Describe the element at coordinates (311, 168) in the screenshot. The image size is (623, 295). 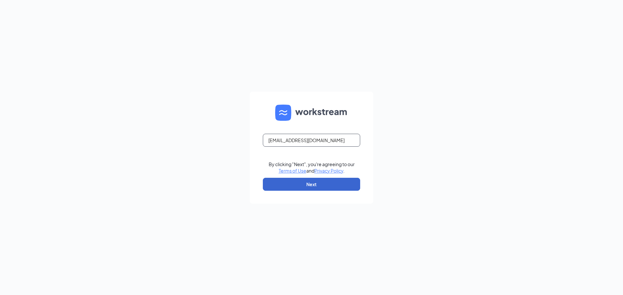
I see `div: By clicking "Next", you're agreeing to our and .` at that location.